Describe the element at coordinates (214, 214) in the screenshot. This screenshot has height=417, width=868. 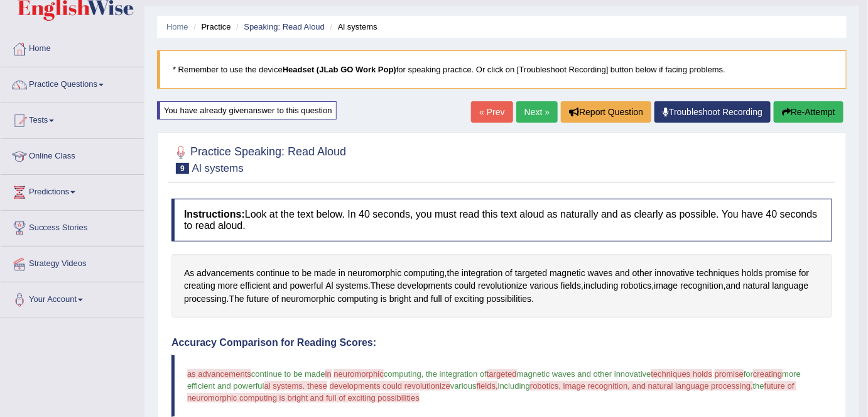
I see `b: Instructions:` at that location.